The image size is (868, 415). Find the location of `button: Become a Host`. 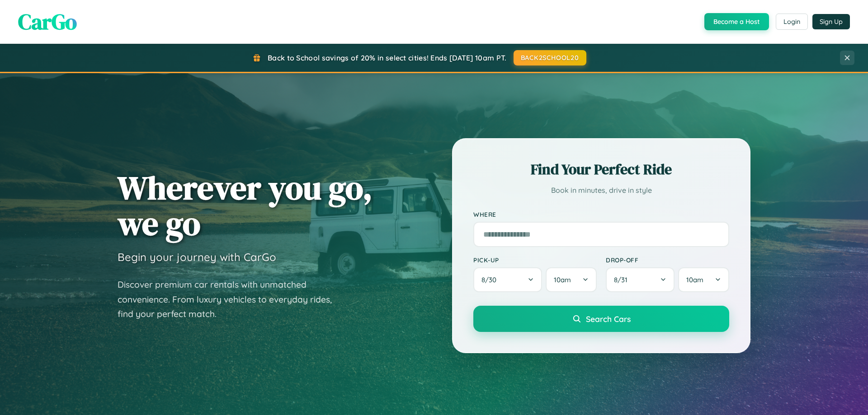

button: Become a Host is located at coordinates (737, 22).